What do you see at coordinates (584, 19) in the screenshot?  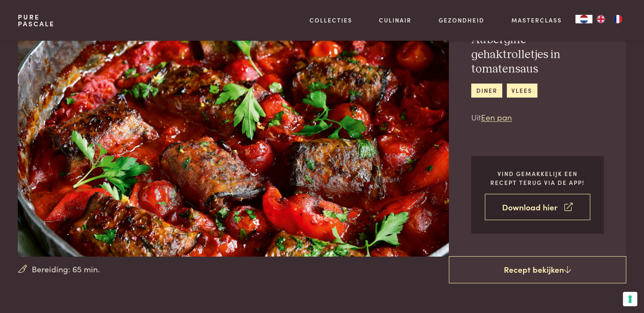 I see `a: NL` at bounding box center [584, 19].